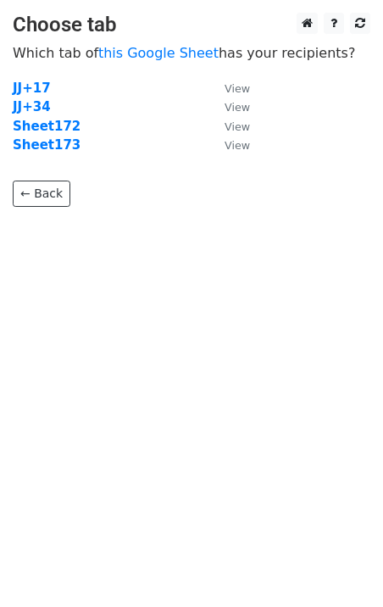 The image size is (383, 607). What do you see at coordinates (31, 107) in the screenshot?
I see `a: JJ+34` at bounding box center [31, 107].